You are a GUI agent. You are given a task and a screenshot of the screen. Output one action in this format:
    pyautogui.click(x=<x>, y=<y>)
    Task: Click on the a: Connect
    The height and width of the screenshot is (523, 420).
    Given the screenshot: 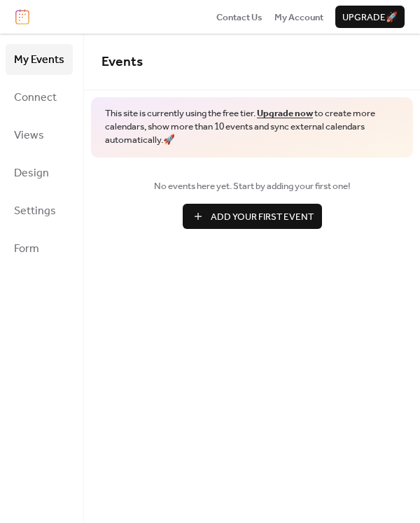 What is the action you would take?
    pyautogui.click(x=40, y=98)
    